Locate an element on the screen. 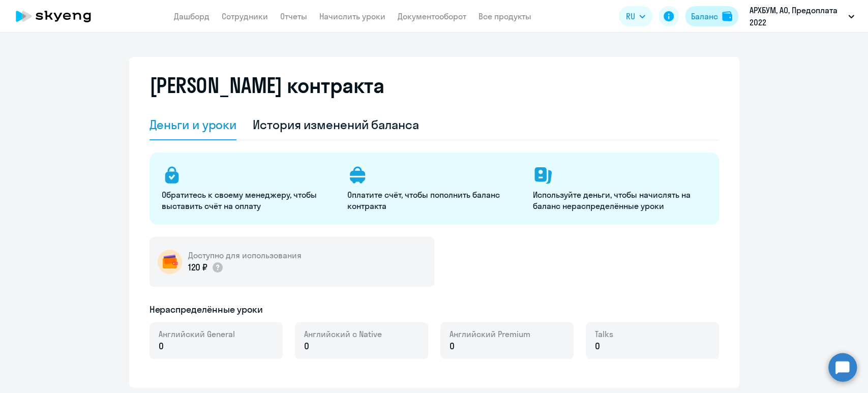 This screenshot has height=393, width=868. div: История изменений баланса is located at coordinates (336, 125).